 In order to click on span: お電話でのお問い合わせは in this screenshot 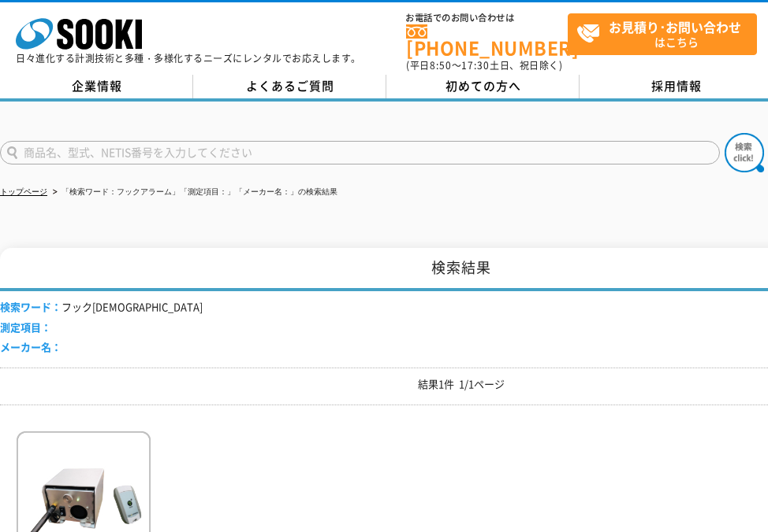, I will do `click(486, 18)`.